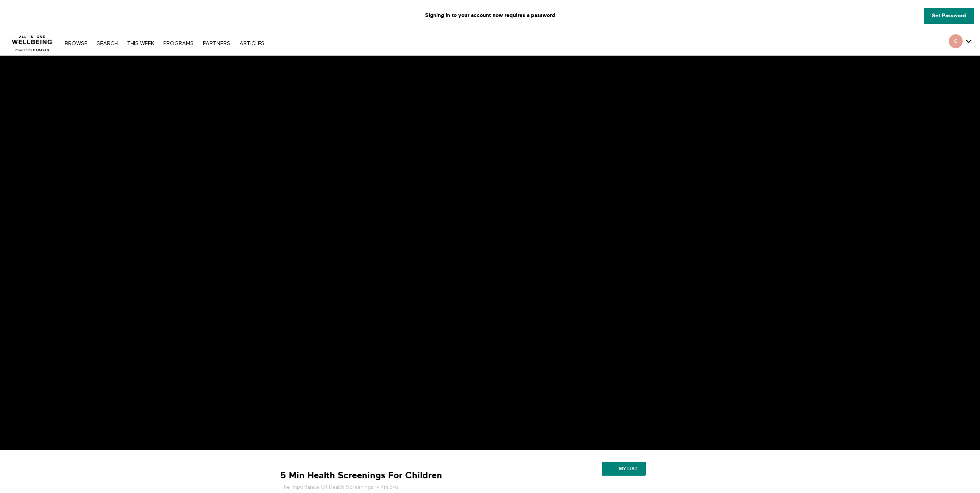  I want to click on button: My list, so click(624, 468).